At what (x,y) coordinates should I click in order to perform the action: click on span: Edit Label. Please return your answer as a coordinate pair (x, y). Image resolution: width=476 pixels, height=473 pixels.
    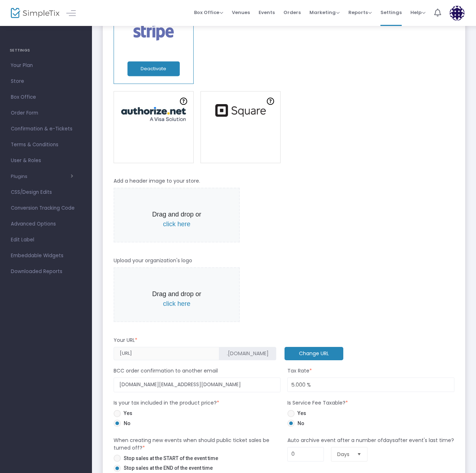
    Looking at the image, I should click on (46, 240).